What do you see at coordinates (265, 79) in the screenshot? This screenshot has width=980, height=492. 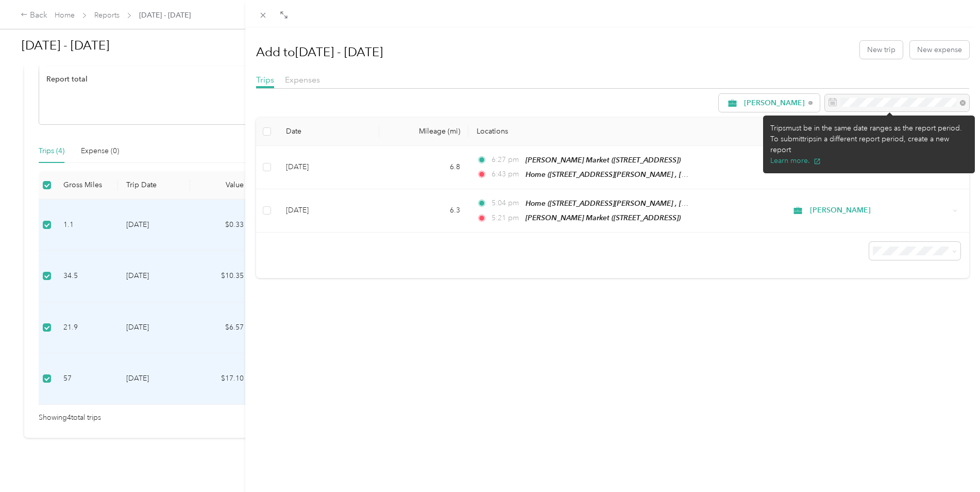 I see `span: Trips` at bounding box center [265, 79].